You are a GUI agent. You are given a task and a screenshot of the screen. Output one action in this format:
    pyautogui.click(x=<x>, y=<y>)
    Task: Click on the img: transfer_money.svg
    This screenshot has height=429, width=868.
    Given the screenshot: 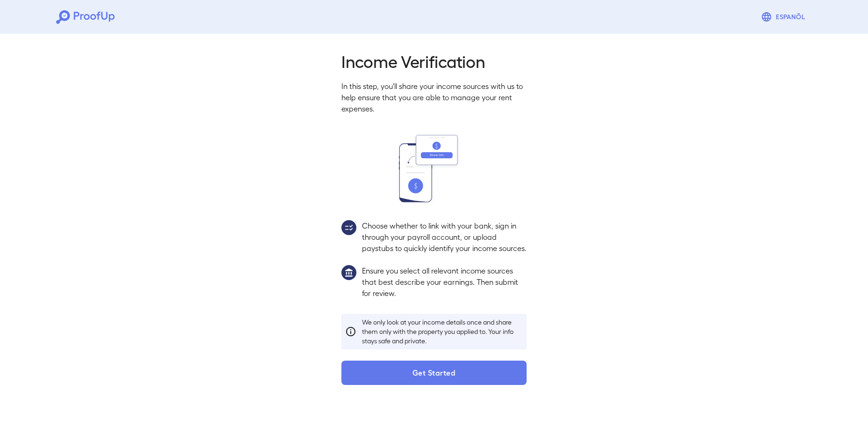 What is the action you would take?
    pyautogui.click(x=434, y=169)
    